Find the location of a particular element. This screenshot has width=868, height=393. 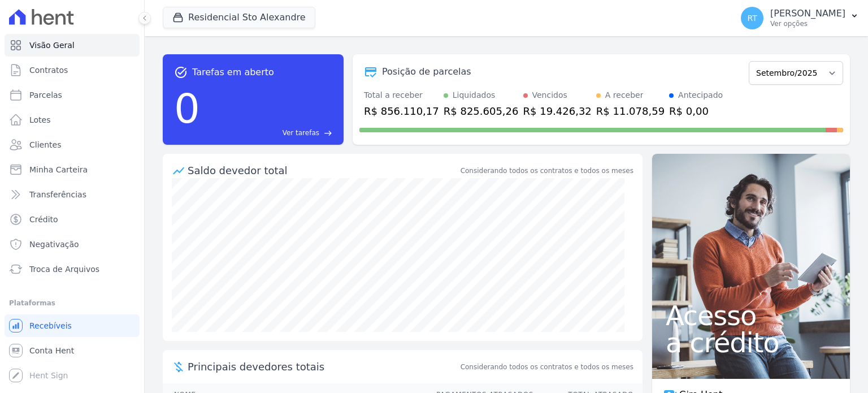

a: Crédito is located at coordinates (72, 219).